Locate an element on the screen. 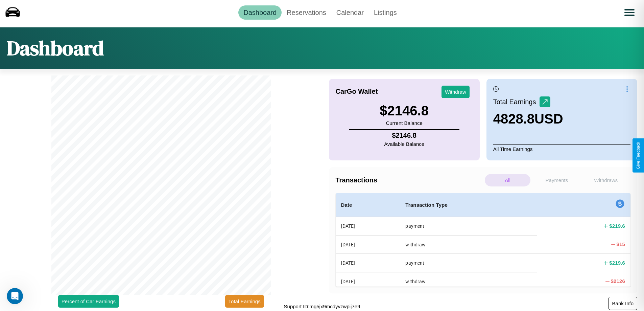 This screenshot has width=644, height=311. h3: 4828.8 USD is located at coordinates (528, 119).